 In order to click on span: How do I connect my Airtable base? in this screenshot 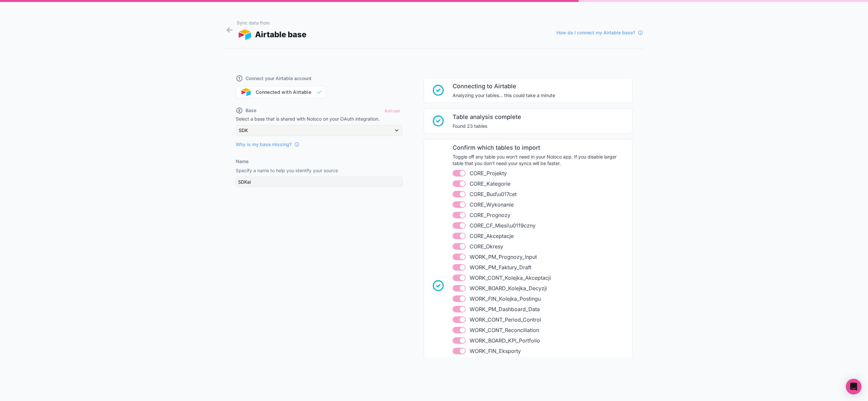, I will do `click(595, 33)`.